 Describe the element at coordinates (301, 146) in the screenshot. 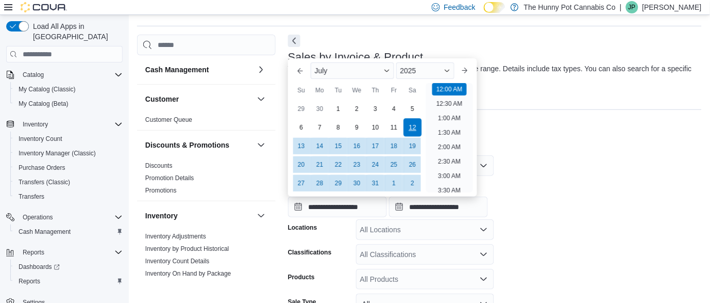

I see `div: day-13` at that location.